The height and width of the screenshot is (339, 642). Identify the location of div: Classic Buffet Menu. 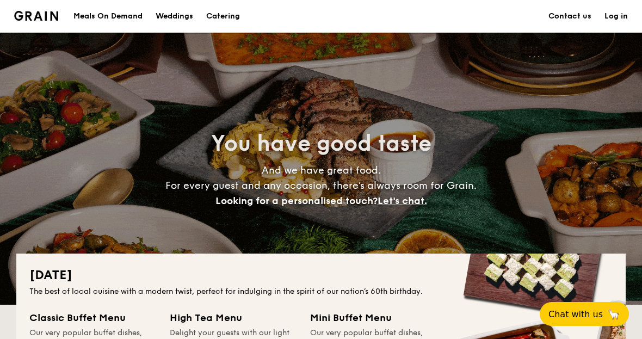
(93, 318).